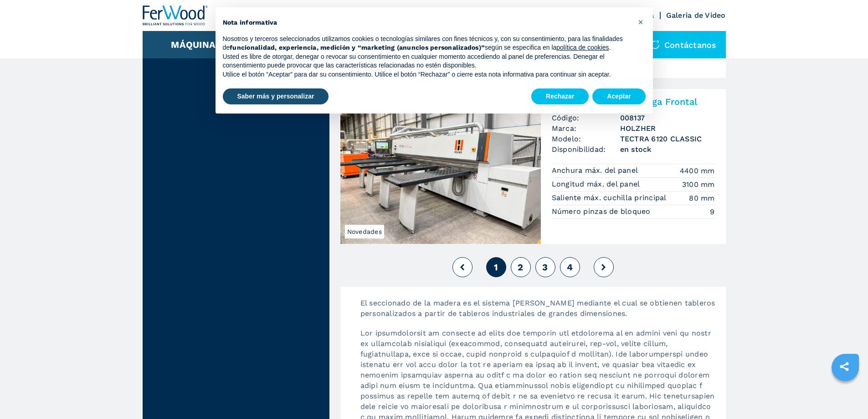 The width and height of the screenshot is (868, 419). I want to click on h3: TECTRA 6120 CLASSIC, so click(668, 139).